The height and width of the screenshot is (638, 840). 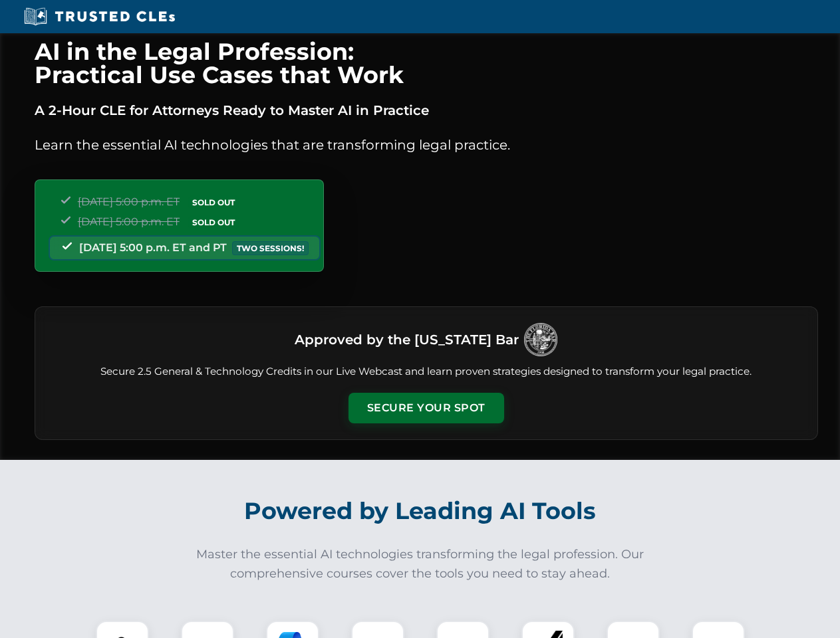 I want to click on p: A 2-Hour CLE for Attorneys Ready to Master AI in Practice, so click(x=426, y=110).